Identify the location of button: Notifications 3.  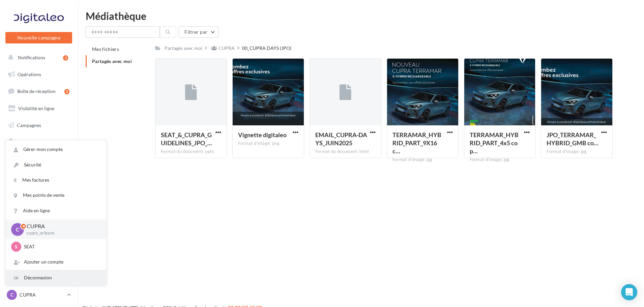
(37, 58).